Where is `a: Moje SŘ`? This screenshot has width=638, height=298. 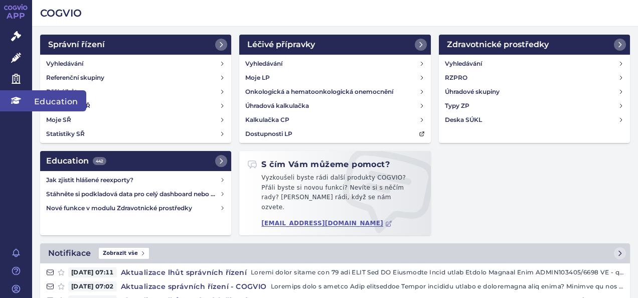 a: Moje SŘ is located at coordinates (135, 120).